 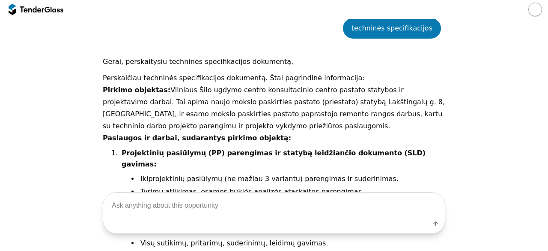 What do you see at coordinates (197, 138) in the screenshot?
I see `strong: Paslaugos ir darbai, sudarantys pirkimo objektą:` at bounding box center [197, 138].